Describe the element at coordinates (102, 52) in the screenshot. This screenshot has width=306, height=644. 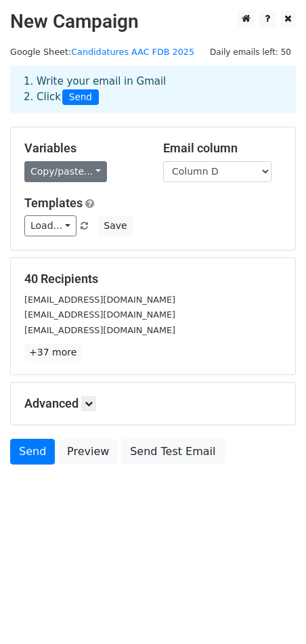
I see `small: Google Sheet:` at that location.